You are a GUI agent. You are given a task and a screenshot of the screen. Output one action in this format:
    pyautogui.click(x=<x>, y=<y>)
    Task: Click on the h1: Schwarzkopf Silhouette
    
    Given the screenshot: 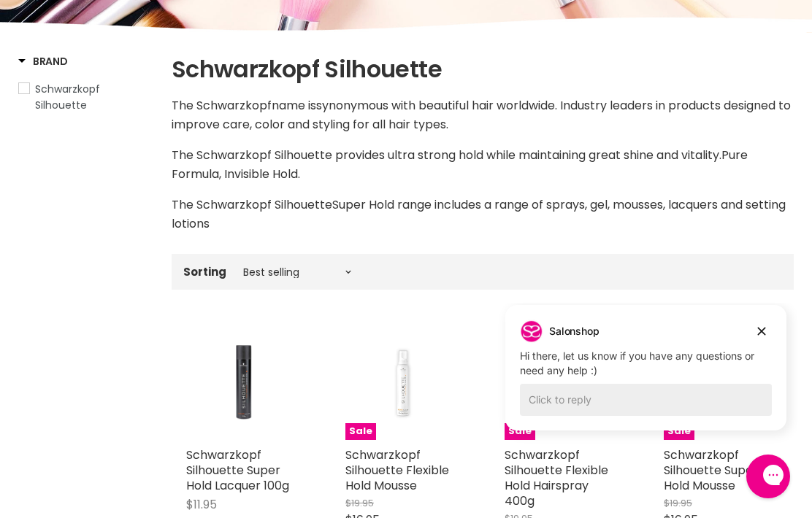 What is the action you would take?
    pyautogui.click(x=482, y=69)
    